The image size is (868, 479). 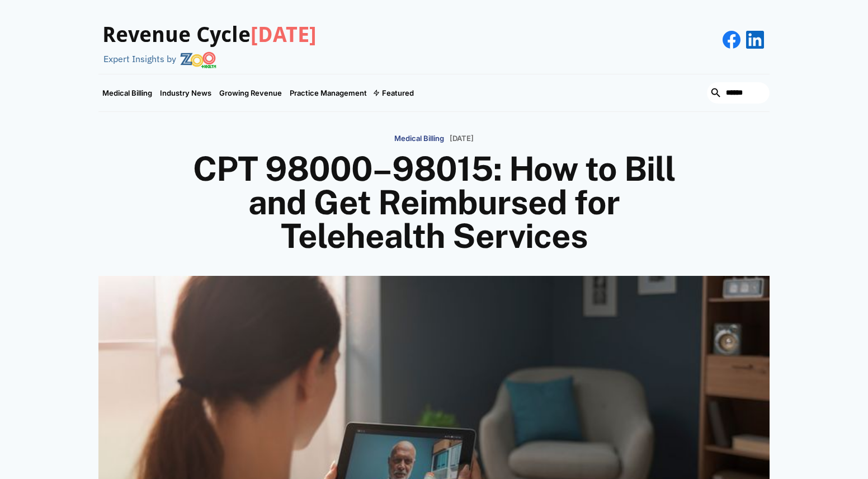 What do you see at coordinates (140, 59) in the screenshot?
I see `div: Expert Insights by` at bounding box center [140, 59].